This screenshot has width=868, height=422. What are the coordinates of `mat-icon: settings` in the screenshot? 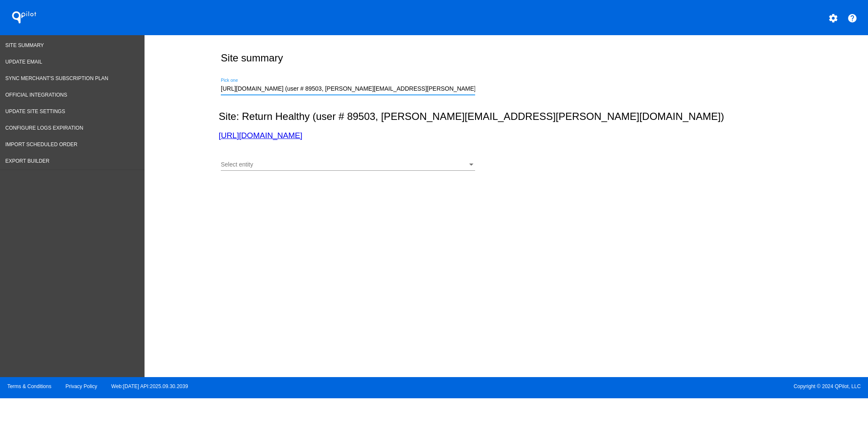 It's located at (833, 18).